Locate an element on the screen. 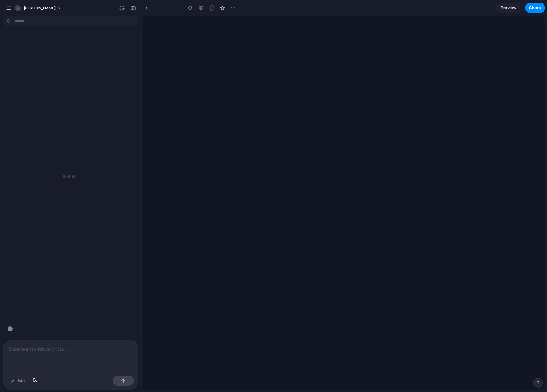  span: Preview is located at coordinates (509, 8).